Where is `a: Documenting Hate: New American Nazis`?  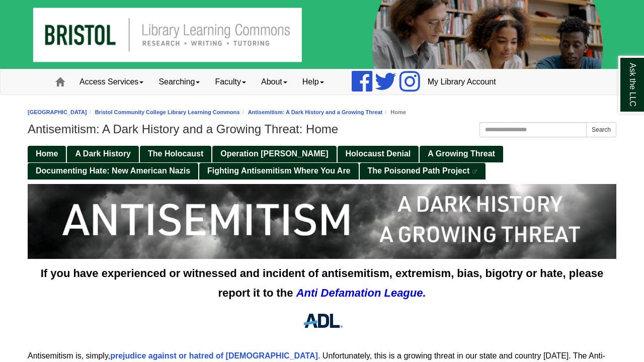
a: Documenting Hate: New American Nazis is located at coordinates (113, 171).